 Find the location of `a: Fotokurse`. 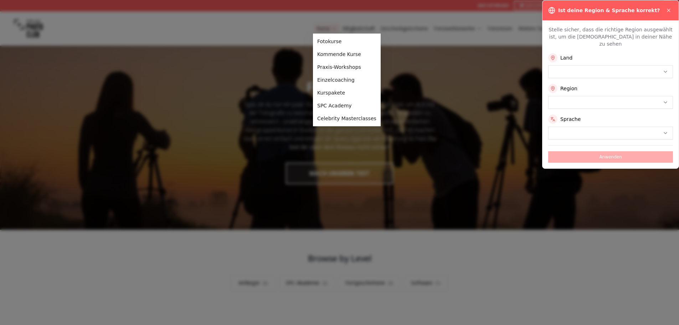

a: Fotokurse is located at coordinates (347, 41).